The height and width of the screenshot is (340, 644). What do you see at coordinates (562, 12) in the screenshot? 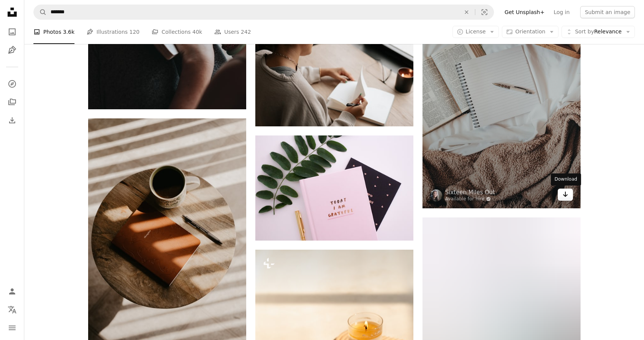
I see `a: Log in` at bounding box center [562, 12].